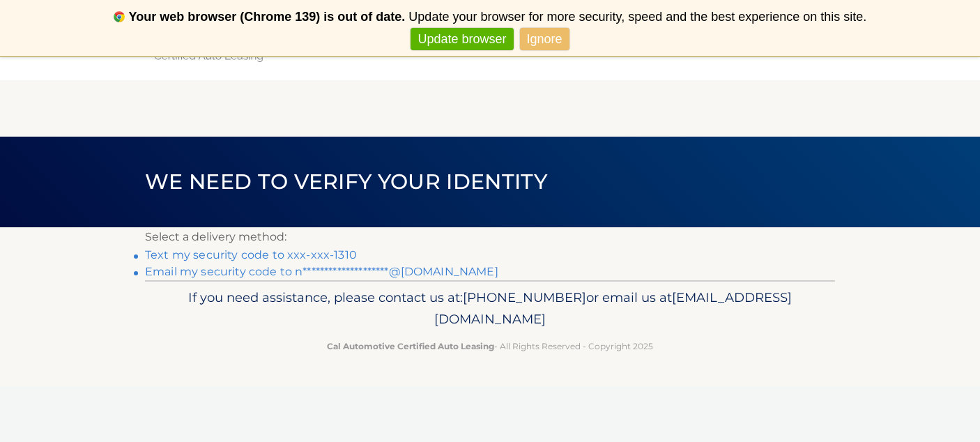  Describe the element at coordinates (490, 309) in the screenshot. I see `p: If you need assistance, please contact us at: or email us at` at that location.